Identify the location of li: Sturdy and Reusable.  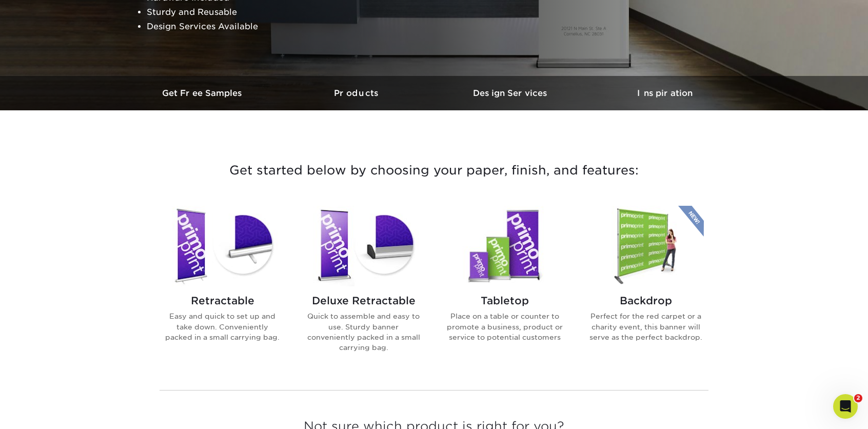
(271, 13).